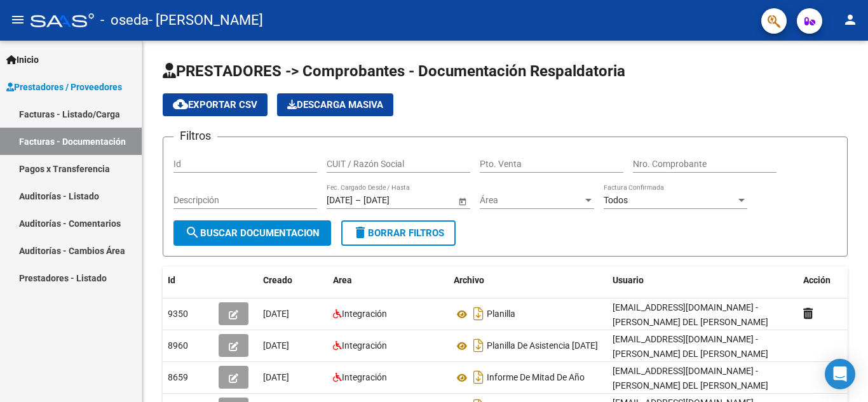 The image size is (868, 402). Describe the element at coordinates (277, 280) in the screenshot. I see `span: Creado` at that location.